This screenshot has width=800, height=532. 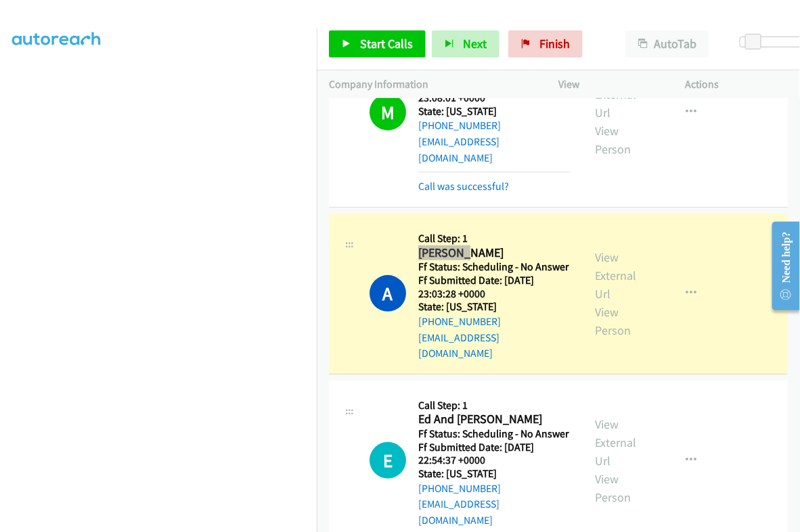 I want to click on span: Finish, so click(x=554, y=43).